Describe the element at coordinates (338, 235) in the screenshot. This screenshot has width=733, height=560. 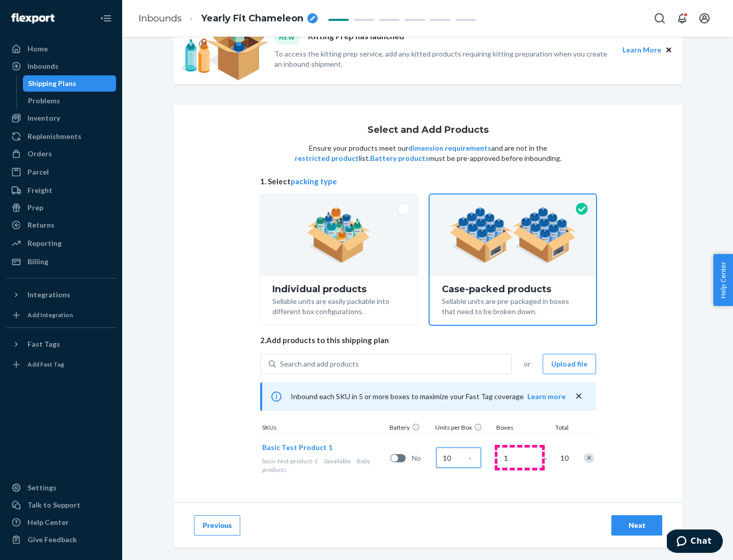
I see `img: individual-pack.facf35554cb0f1810c75b2bd6df2d64e.png` at that location.